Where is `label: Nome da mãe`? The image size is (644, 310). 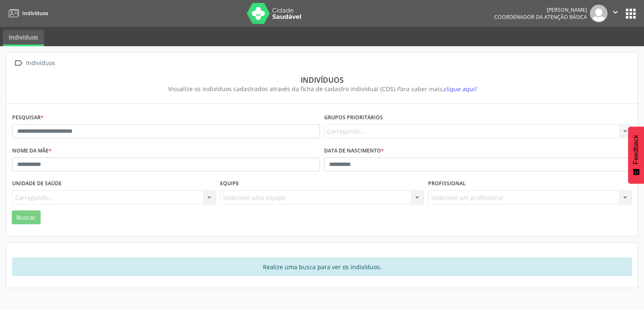 label: Nome da mãe is located at coordinates (32, 150).